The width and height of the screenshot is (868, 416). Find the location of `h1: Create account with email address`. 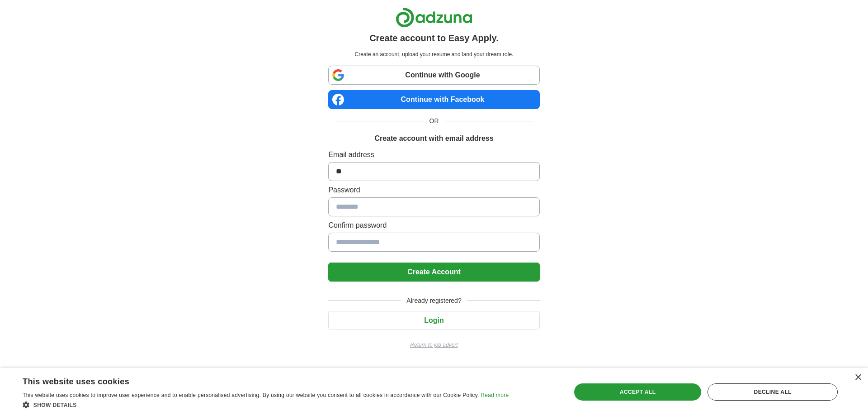

h1: Create account with email address is located at coordinates (434, 138).